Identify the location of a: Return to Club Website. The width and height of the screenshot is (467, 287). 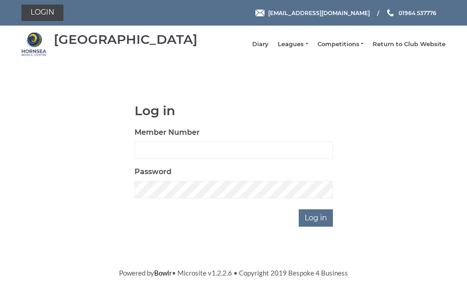
(409, 44).